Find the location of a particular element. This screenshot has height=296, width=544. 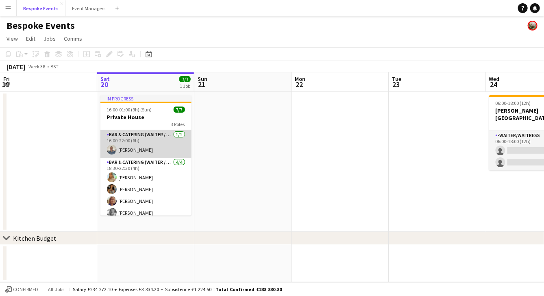

span: 20 is located at coordinates (105, 84).